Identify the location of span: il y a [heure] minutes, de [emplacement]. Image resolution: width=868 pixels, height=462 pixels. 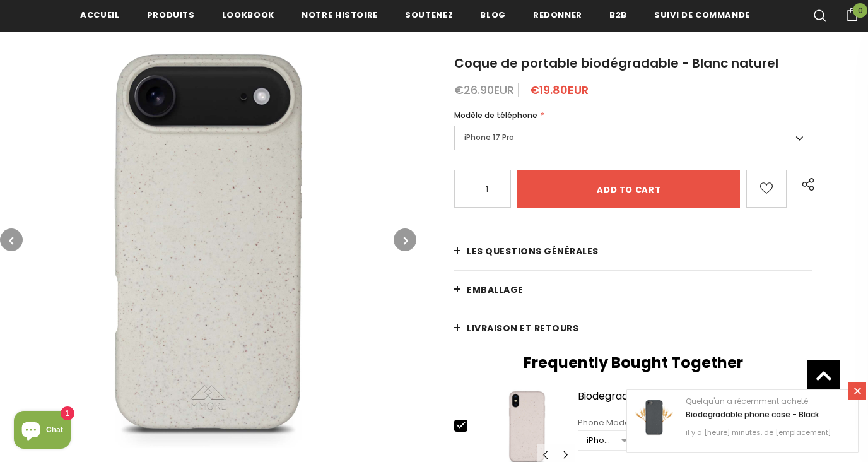
(759, 432).